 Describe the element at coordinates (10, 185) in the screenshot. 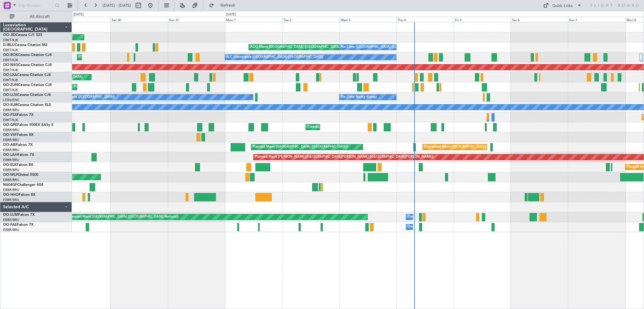

I see `span: N604GF` at that location.